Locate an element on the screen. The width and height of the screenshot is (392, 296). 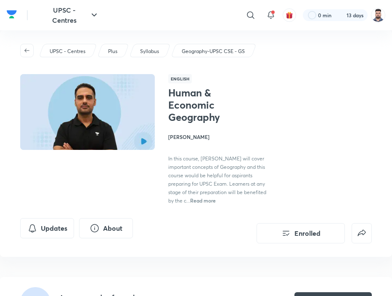
img: Company Logo is located at coordinates (12, 14).